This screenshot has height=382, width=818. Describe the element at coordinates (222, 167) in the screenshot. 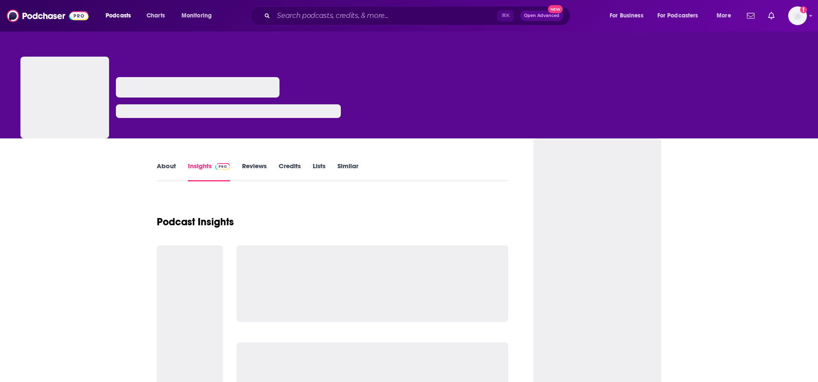

I see `img: Podchaser Pro` at that location.